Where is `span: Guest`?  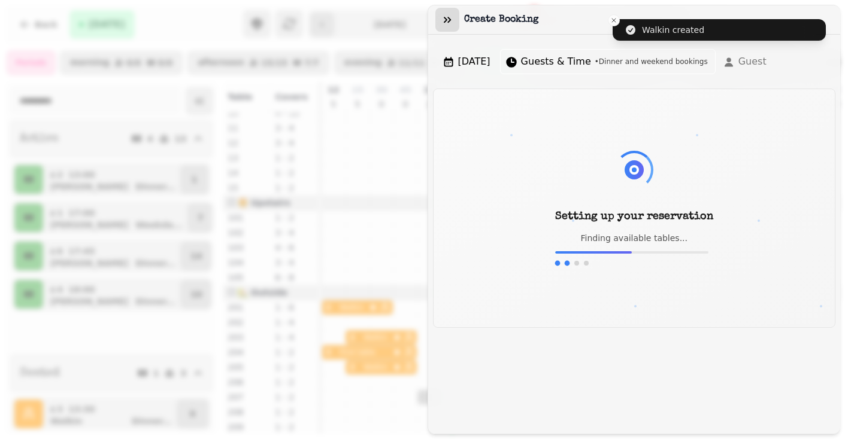 span: Guest is located at coordinates (752, 62).